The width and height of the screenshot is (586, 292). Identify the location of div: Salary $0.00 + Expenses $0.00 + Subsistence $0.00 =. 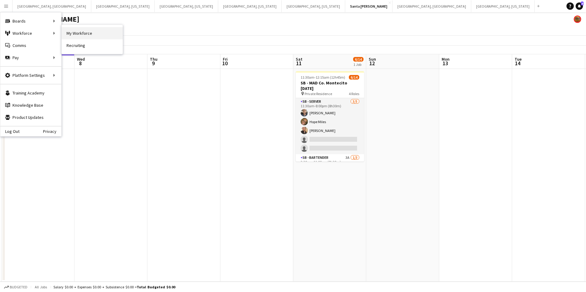
(114, 287).